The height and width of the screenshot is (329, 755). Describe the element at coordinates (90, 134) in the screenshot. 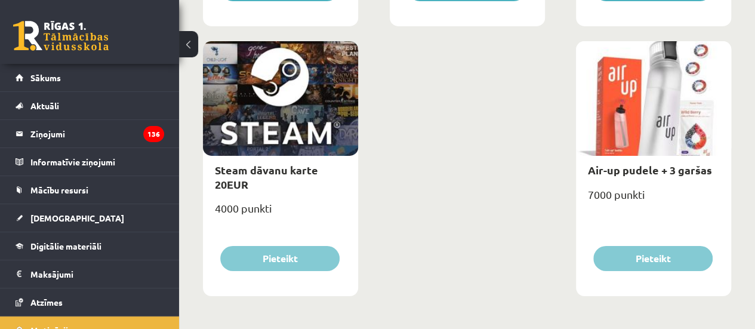

I see `a: Ziņojumi136` at that location.